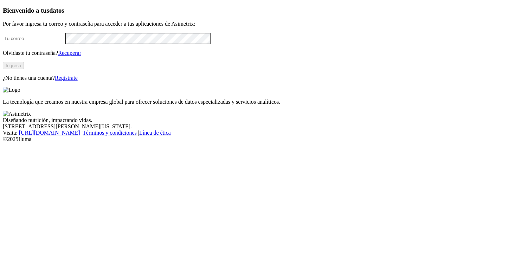 The image size is (521, 257). I want to click on a: Términos y condiciones, so click(110, 132).